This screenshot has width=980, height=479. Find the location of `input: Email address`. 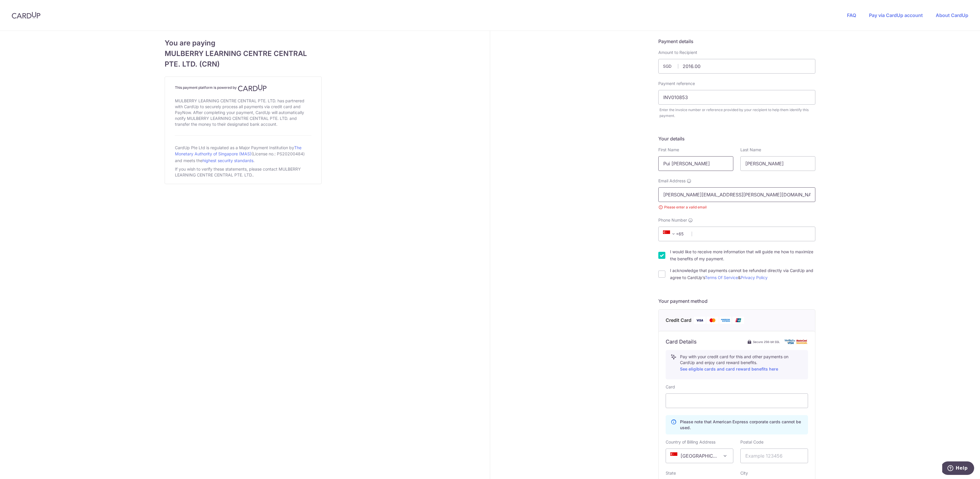

input: Email address is located at coordinates (737, 195).